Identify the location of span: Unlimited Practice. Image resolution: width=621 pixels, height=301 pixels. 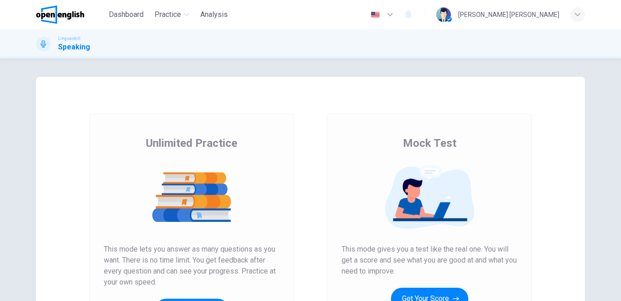
(192, 143).